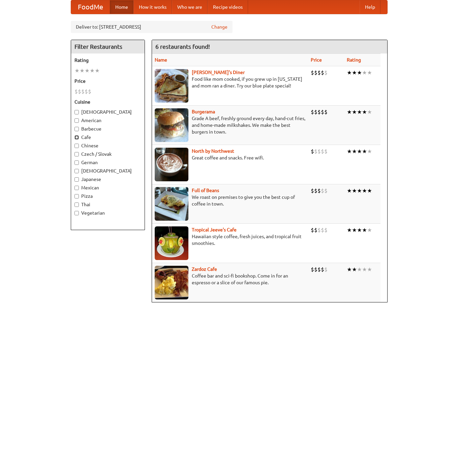  I want to click on input: Pizza, so click(76, 196).